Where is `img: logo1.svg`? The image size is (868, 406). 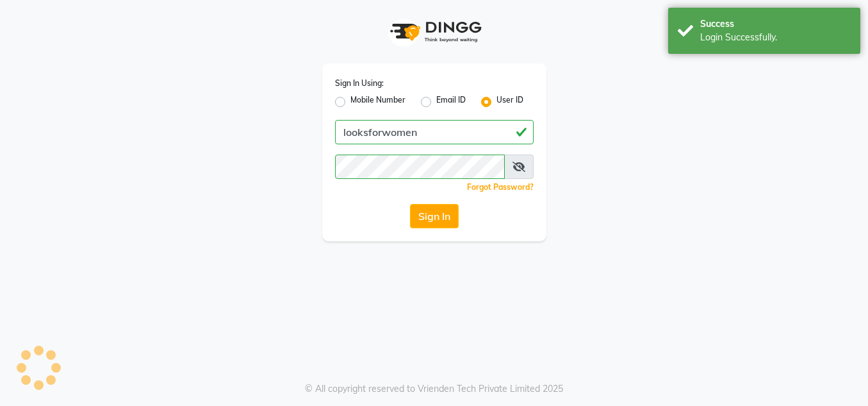 img: logo1.svg is located at coordinates (434, 31).